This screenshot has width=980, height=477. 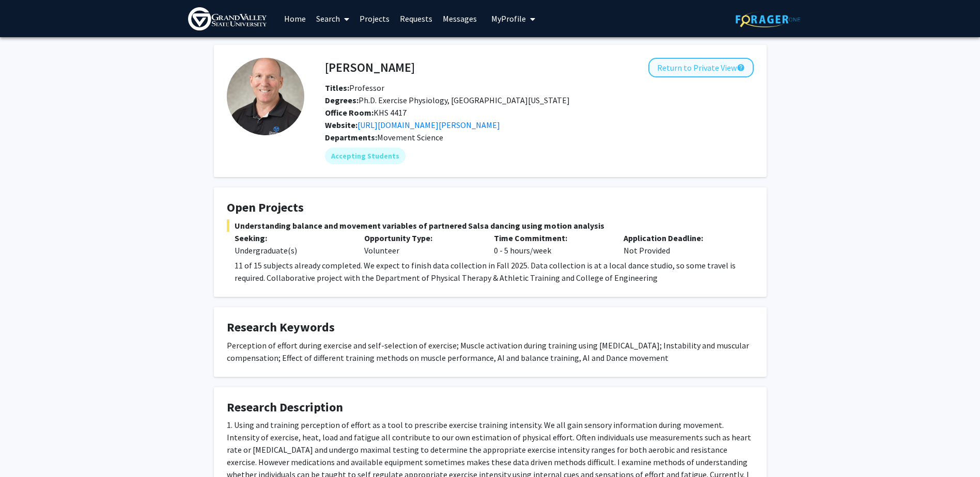 What do you see at coordinates (349, 112) in the screenshot?
I see `b: Office Room:` at bounding box center [349, 112].